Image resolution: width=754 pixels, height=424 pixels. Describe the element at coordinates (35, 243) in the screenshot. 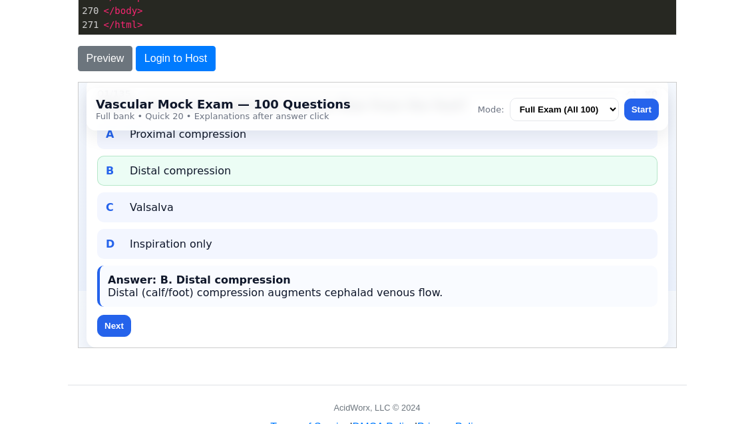

I see `button: Next` at that location.